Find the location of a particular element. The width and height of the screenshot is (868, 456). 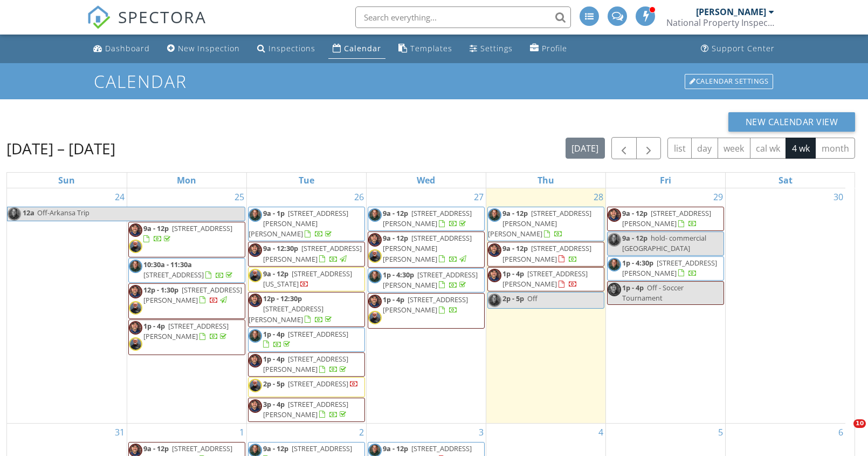

a: Monday is located at coordinates (187, 180).